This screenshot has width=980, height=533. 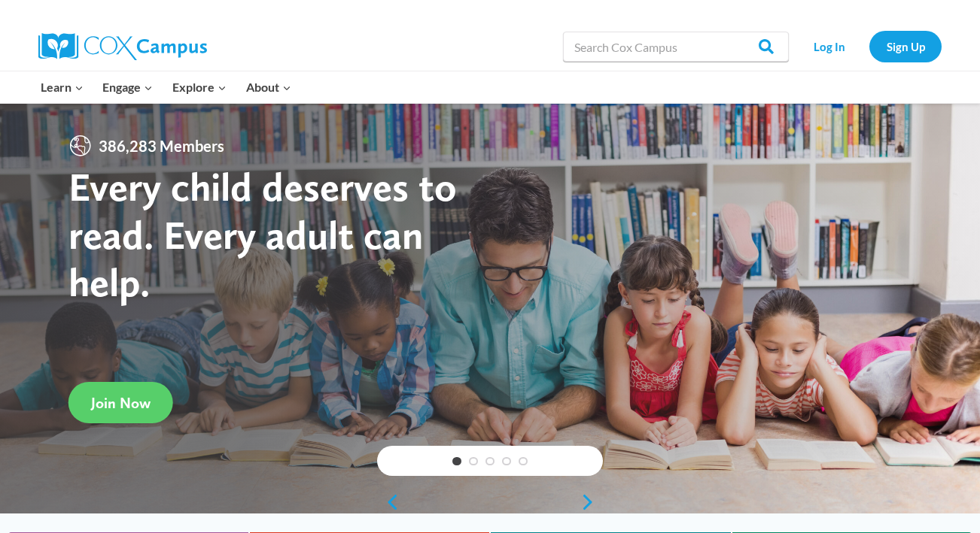 I want to click on a: next, so click(x=592, y=503).